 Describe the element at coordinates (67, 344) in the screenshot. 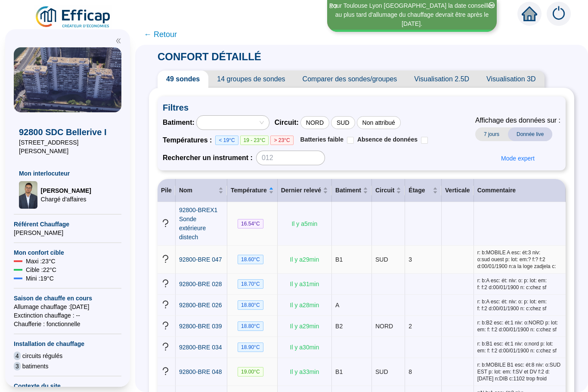

I see `span: Installation de chauffage` at that location.